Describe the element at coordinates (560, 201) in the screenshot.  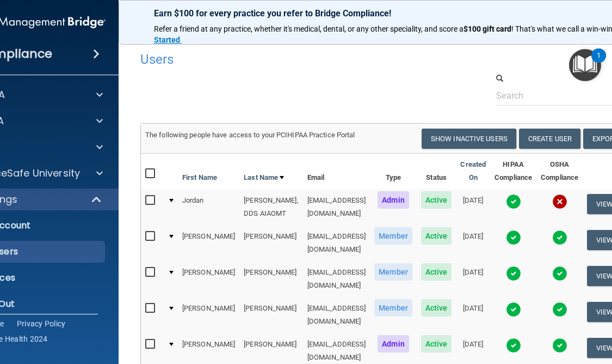
I see `img: cross.ca9f0e7f.svg` at that location.